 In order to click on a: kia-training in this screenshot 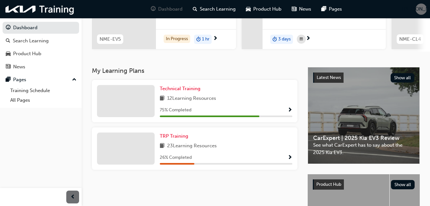, I will do `click(40, 9)`.